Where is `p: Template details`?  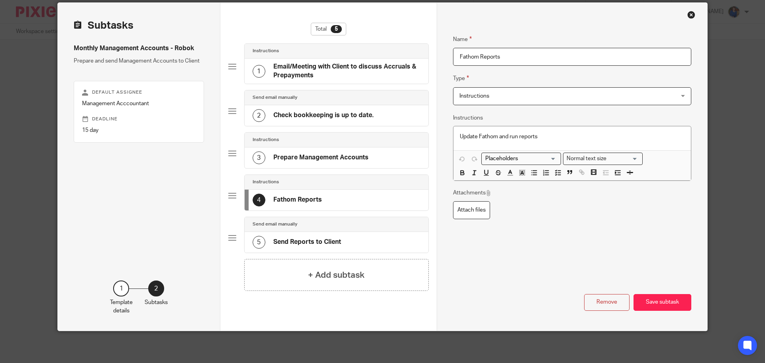 p: Template details is located at coordinates (121, 307).